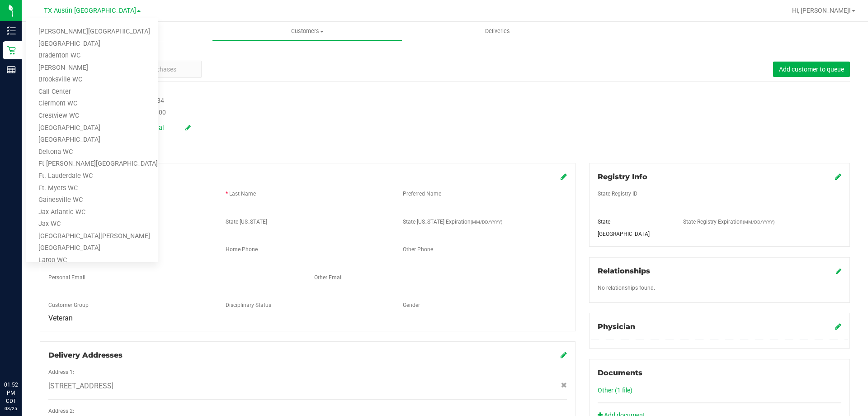 The image size is (868, 416). Describe the element at coordinates (626, 288) in the screenshot. I see `label: No relationships found.` at that location.